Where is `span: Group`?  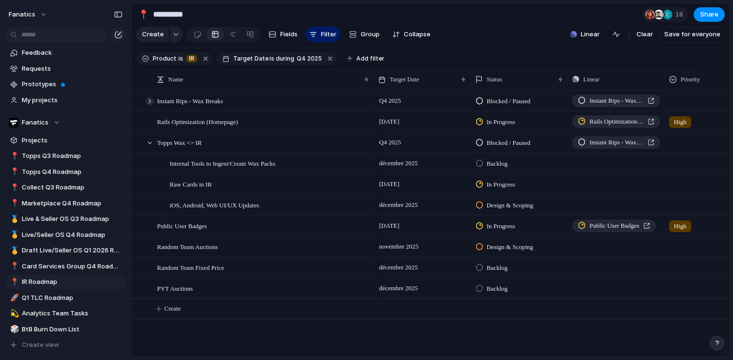 span: Group is located at coordinates (370, 34).